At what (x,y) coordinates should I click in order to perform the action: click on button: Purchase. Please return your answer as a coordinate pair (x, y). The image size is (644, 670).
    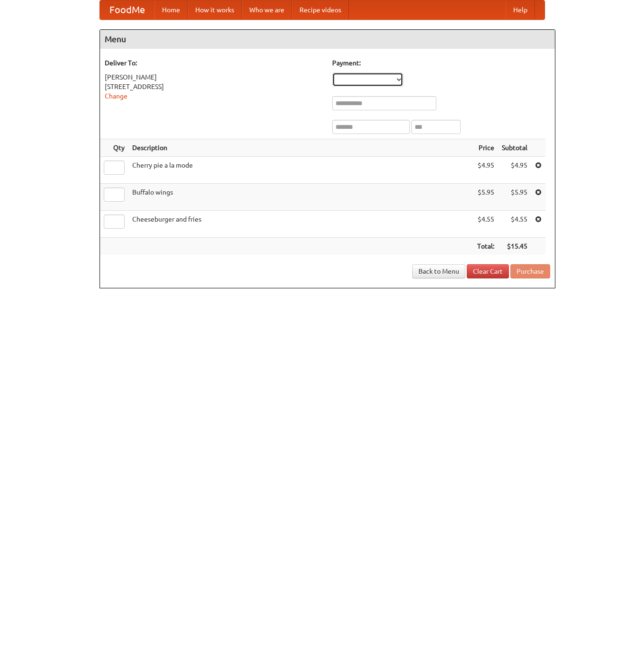
    Looking at the image, I should click on (530, 271).